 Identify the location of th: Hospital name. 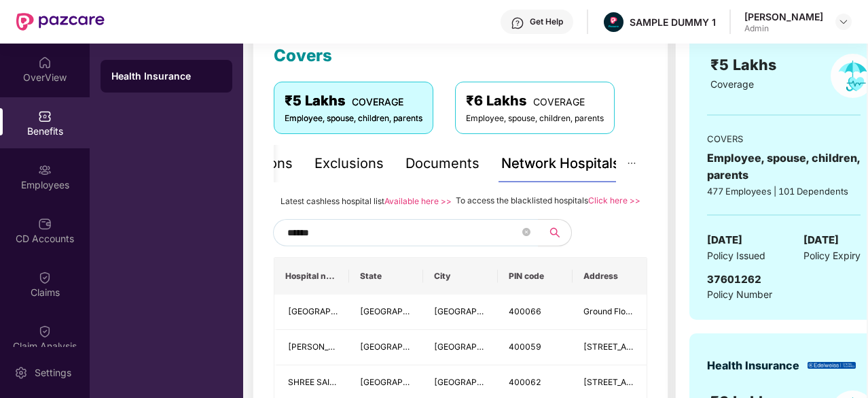
(312, 276).